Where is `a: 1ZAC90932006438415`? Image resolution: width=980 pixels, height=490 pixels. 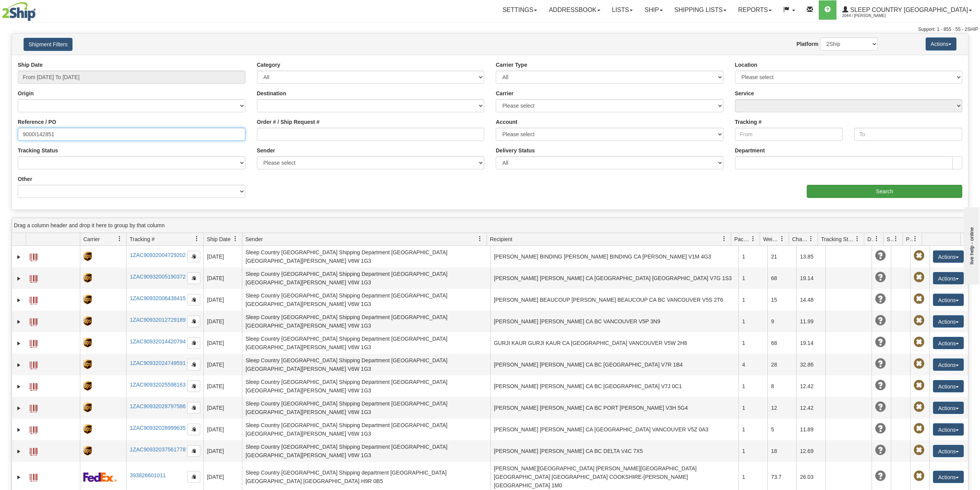
a: 1ZAC90932006438415 is located at coordinates (157, 298).